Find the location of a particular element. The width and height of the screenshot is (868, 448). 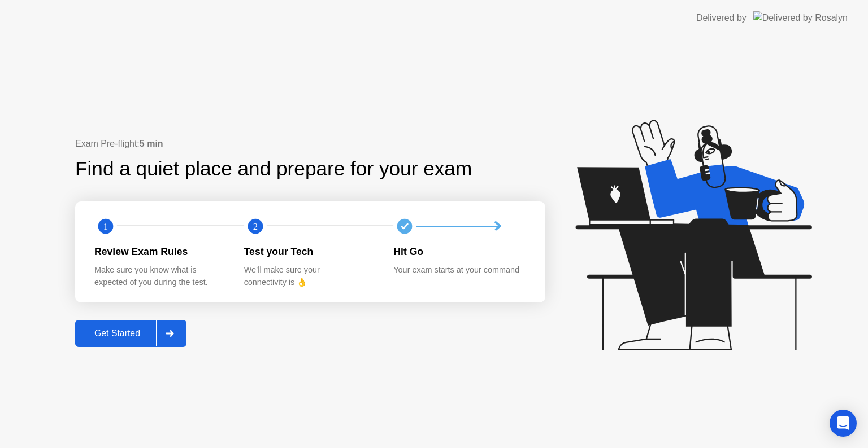

button: Get Started is located at coordinates (130, 333).